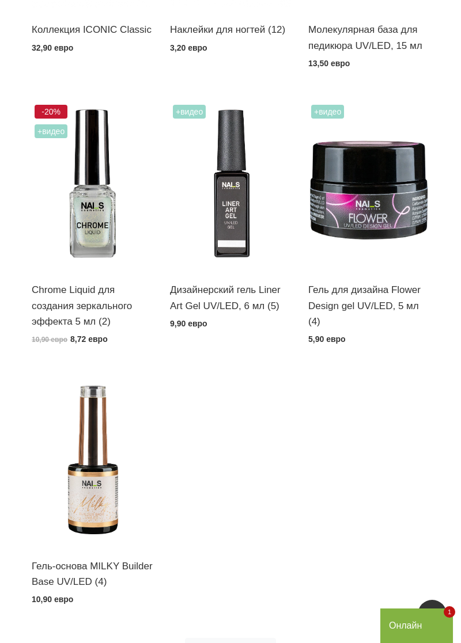 Image resolution: width=461 pixels, height=643 pixels. I want to click on font: 5,90 евро, so click(327, 339).